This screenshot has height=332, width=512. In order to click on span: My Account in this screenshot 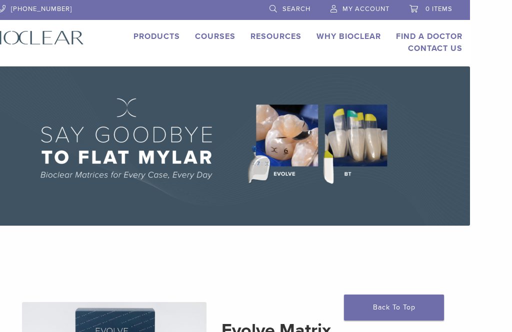, I will do `click(366, 9)`.